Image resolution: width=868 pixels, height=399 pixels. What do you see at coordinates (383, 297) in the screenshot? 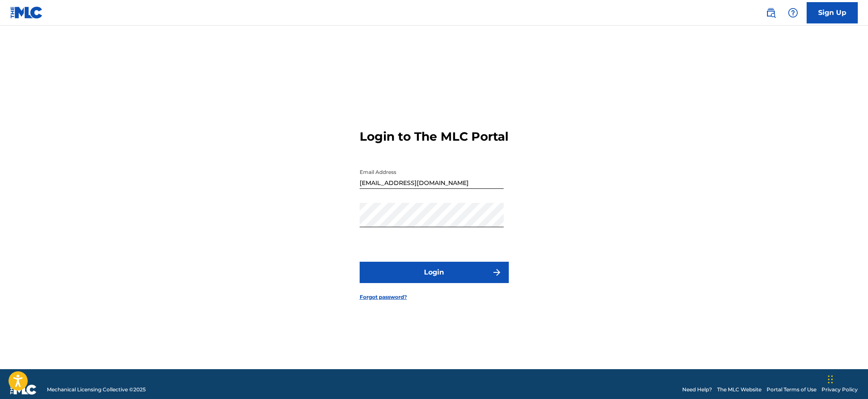
I see `a: Forgot password?` at bounding box center [383, 297].